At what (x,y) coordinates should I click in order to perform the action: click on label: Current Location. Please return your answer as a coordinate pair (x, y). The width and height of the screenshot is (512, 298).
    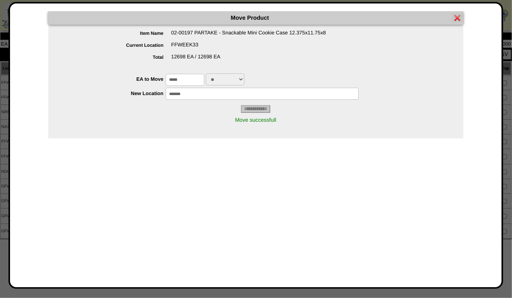
    Looking at the image, I should click on (117, 45).